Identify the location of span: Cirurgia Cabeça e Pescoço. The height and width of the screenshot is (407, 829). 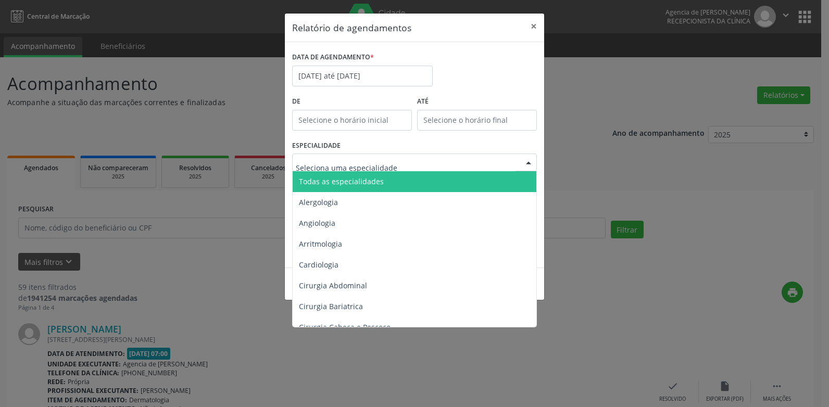
(345, 327).